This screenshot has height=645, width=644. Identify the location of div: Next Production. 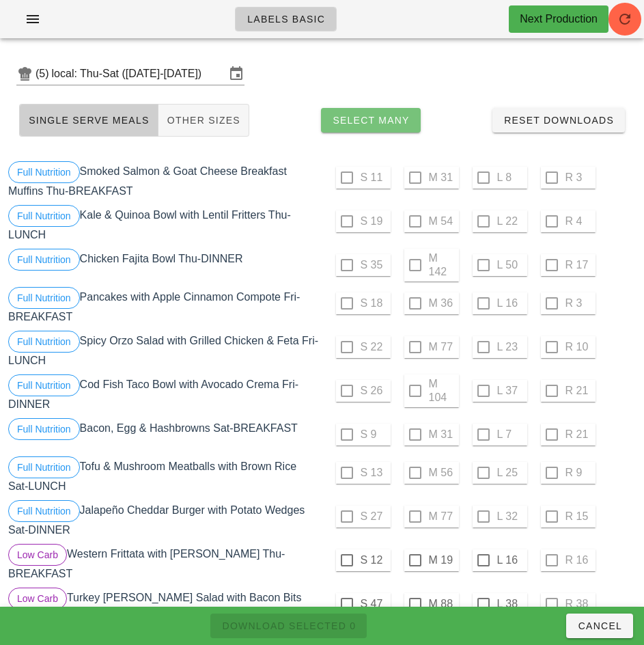
(559, 19).